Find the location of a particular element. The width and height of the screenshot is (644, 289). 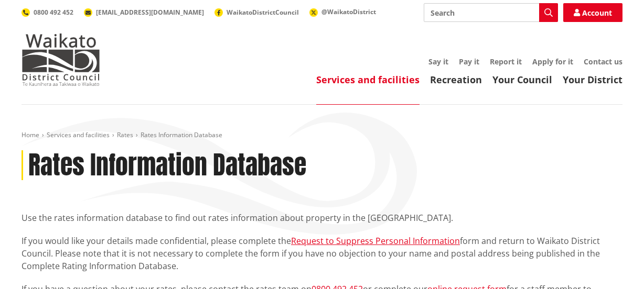

a: Say it is located at coordinates (439, 61).